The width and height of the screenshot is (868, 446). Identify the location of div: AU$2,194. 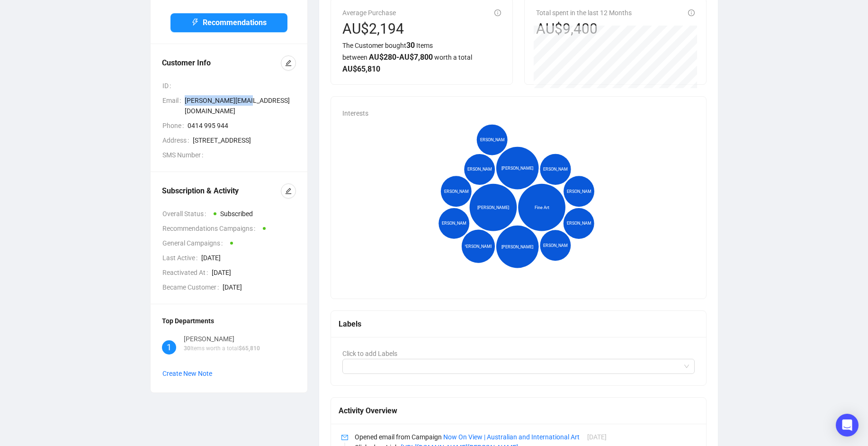
(373, 29).